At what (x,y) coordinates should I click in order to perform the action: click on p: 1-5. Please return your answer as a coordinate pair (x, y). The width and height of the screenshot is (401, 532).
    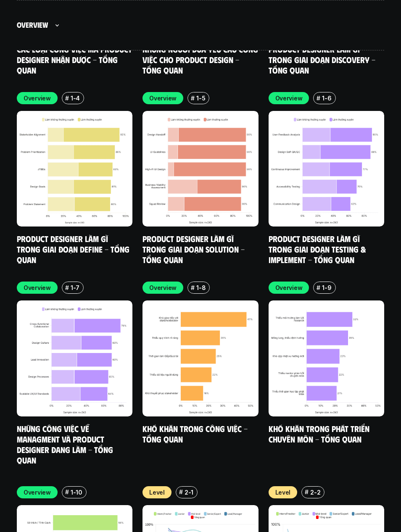
    Looking at the image, I should click on (200, 98).